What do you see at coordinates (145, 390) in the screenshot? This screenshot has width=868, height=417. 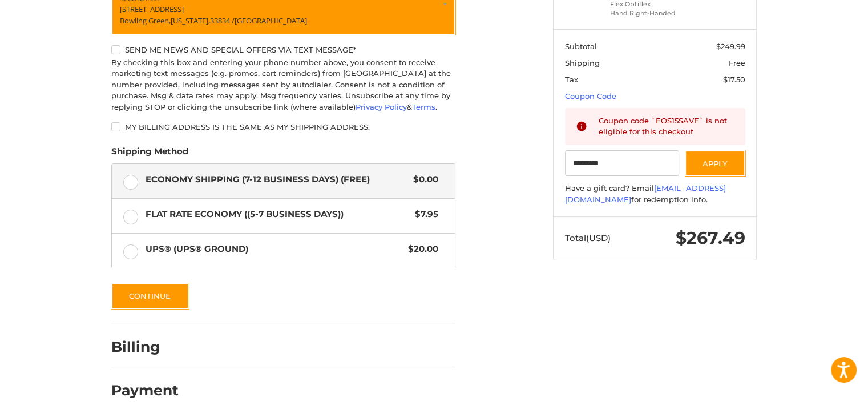 I see `h2: Payment` at bounding box center [145, 390].